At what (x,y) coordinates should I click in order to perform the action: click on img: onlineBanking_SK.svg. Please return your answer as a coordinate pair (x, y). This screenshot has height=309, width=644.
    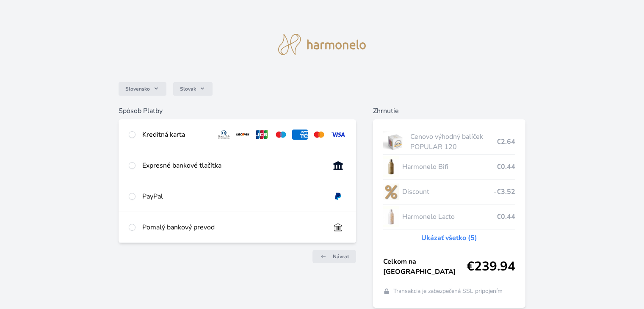
    Looking at the image, I should click on (338, 165).